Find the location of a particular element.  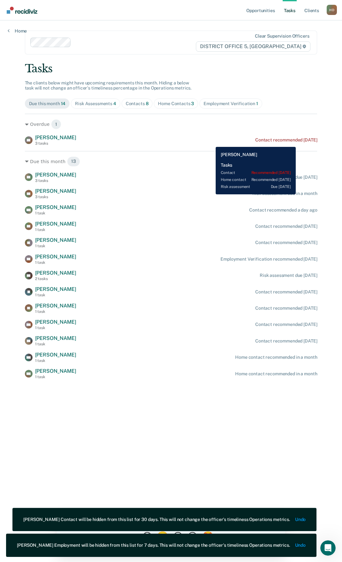

div: Risk assessment due in a month is located at coordinates (285, 193).